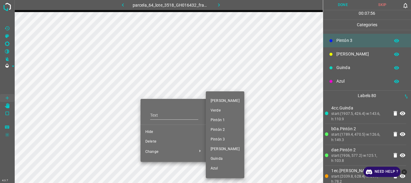  I want to click on span: Azul, so click(225, 168).